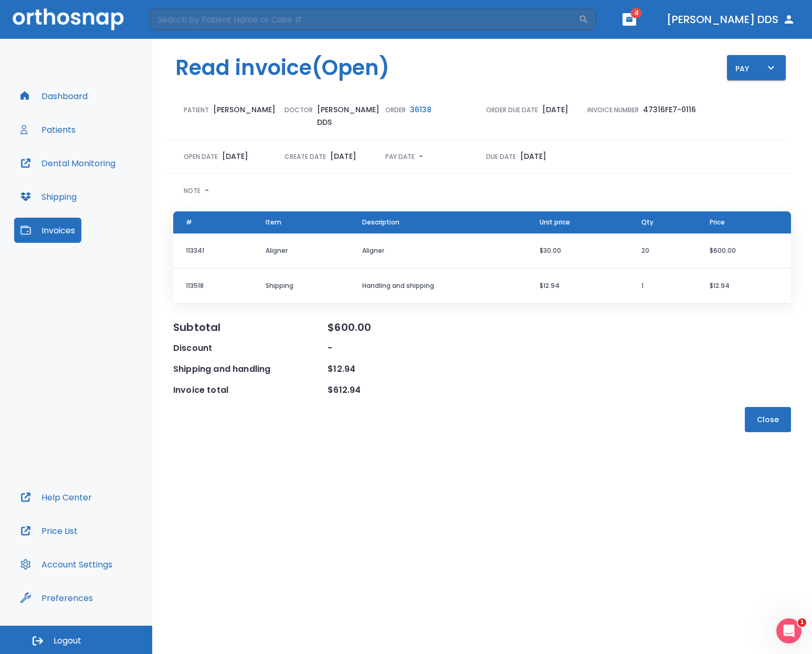 Image resolution: width=812 pixels, height=654 pixels. I want to click on button: Patients, so click(47, 130).